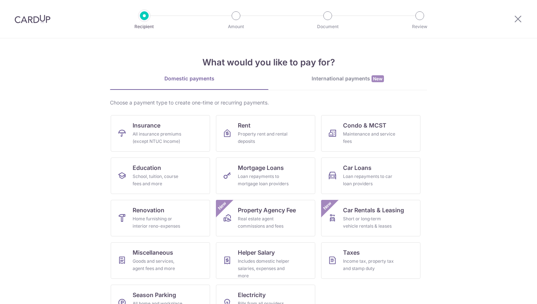 The height and width of the screenshot is (304, 537). What do you see at coordinates (269, 103) in the screenshot?
I see `div: Choose a payment type to create one-time or recurring payments.` at bounding box center [269, 103].